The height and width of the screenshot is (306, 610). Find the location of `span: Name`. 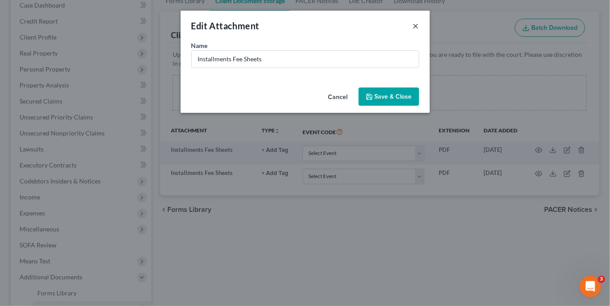

span: Name is located at coordinates (199, 45).